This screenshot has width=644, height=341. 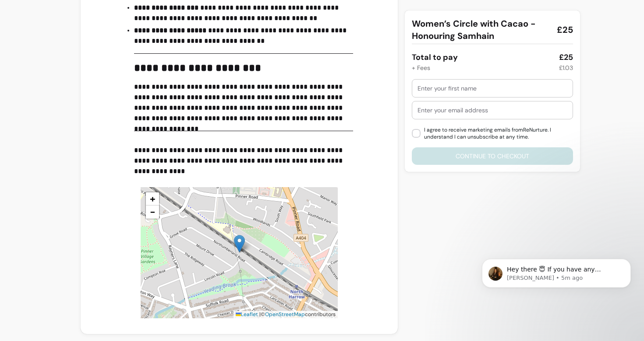 What do you see at coordinates (434, 57) in the screenshot?
I see `div: Total to pay` at bounding box center [434, 57].